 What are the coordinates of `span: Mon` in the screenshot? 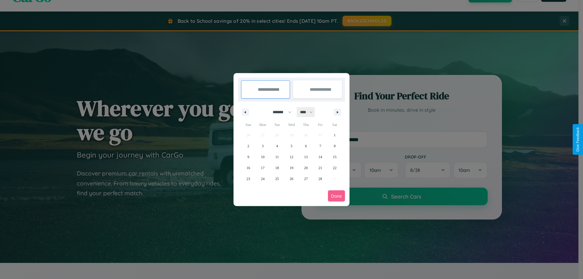 It's located at (262, 125).